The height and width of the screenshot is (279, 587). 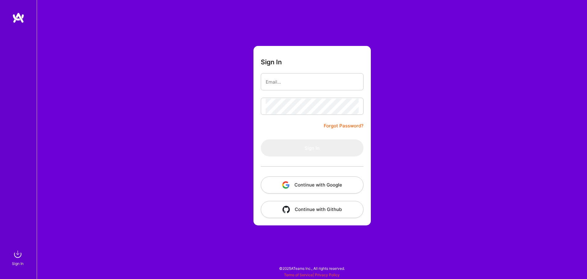 What do you see at coordinates (271, 62) in the screenshot?
I see `h3: Sign In` at bounding box center [271, 62].